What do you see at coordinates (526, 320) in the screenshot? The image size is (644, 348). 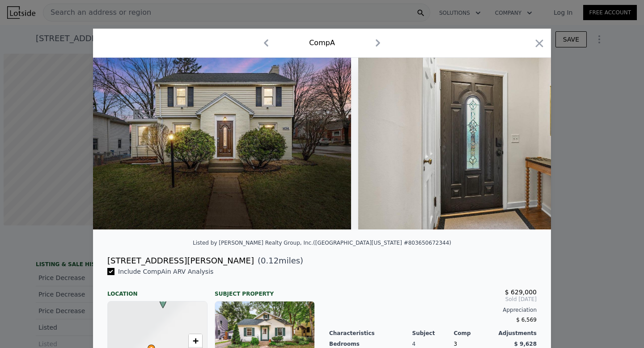 I see `span: $ 6,569` at bounding box center [526, 320].